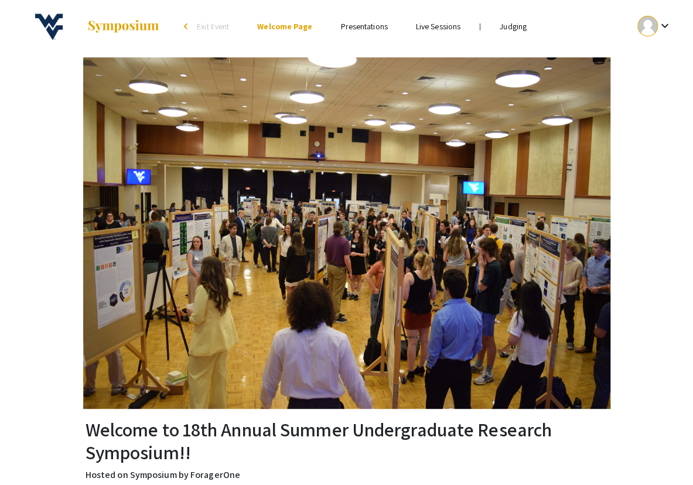 This screenshot has height=485, width=693. What do you see at coordinates (347, 475) in the screenshot?
I see `p: Hosted on Symposium by ForagerOne` at bounding box center [347, 475].